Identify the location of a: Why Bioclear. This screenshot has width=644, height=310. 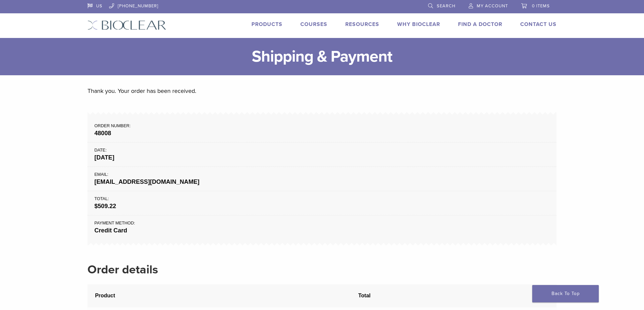
(419, 24).